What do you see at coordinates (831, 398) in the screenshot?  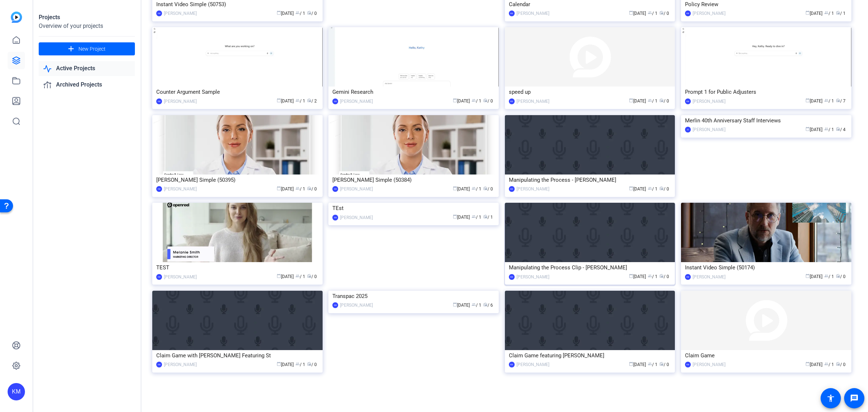 I see `mat-icon: accessibility` at bounding box center [831, 398].